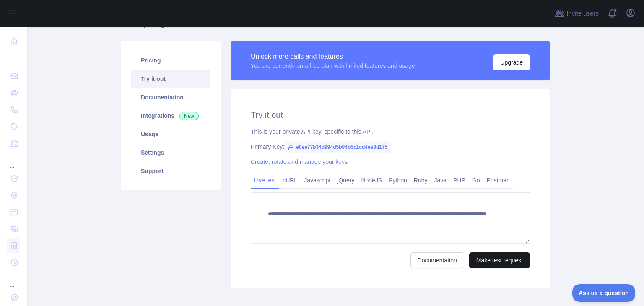 The image size is (644, 306). Describe the element at coordinates (170, 152) in the screenshot. I see `a: Settings` at that location.